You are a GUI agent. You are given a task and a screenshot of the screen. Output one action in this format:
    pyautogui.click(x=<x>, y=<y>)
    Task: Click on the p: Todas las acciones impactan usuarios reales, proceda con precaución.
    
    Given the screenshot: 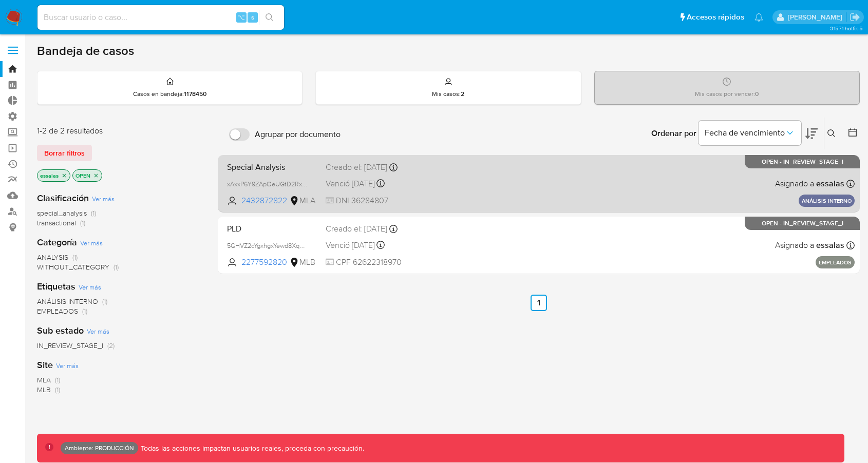 What is the action you would take?
    pyautogui.click(x=251, y=448)
    